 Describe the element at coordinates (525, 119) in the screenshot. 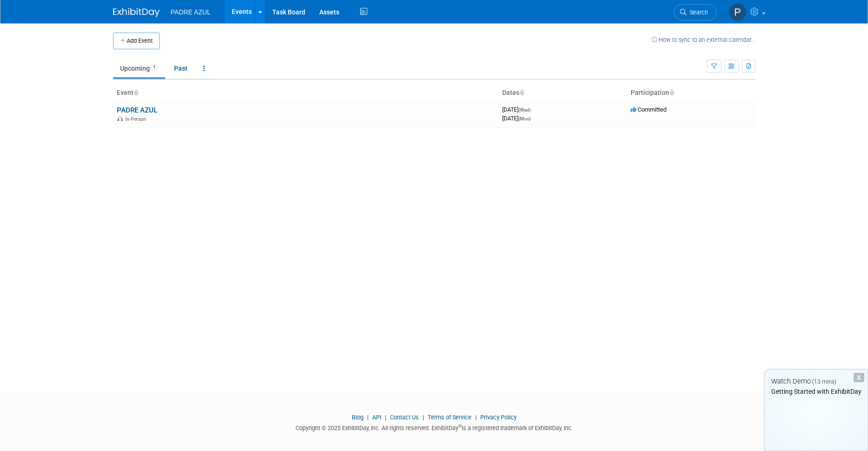

I see `span: (Mon)` at that location.